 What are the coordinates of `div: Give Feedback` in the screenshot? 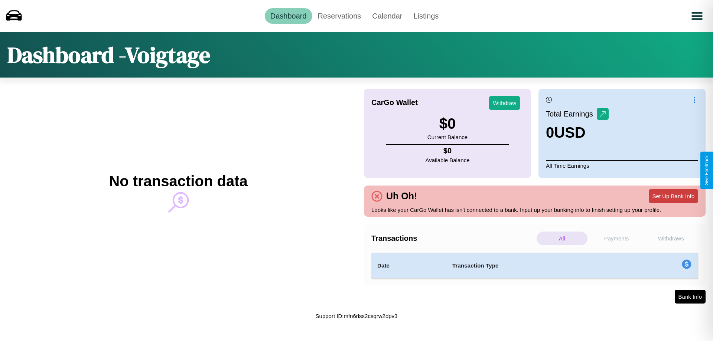 It's located at (707, 171).